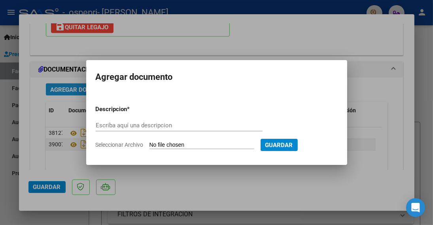 This screenshot has width=433, height=225. Describe the element at coordinates (415, 207) in the screenshot. I see `div: Open Intercom Messenger` at that location.